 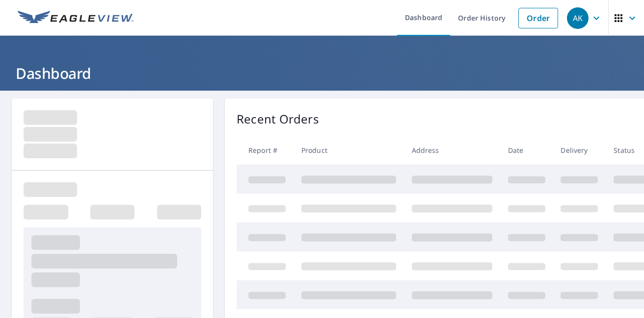 What do you see at coordinates (452, 150) in the screenshot?
I see `th: Address` at bounding box center [452, 150].